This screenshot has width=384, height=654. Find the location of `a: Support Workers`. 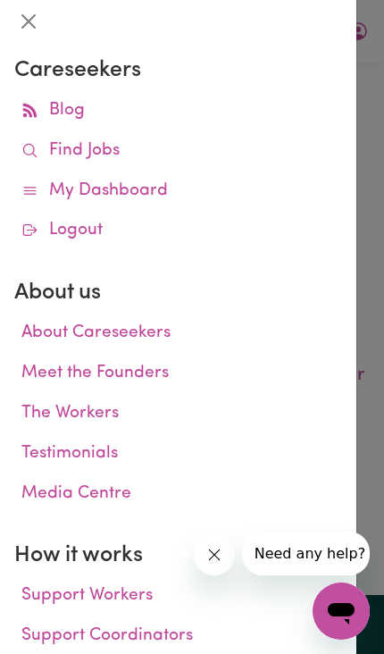

a: Support Workers is located at coordinates (178, 596).